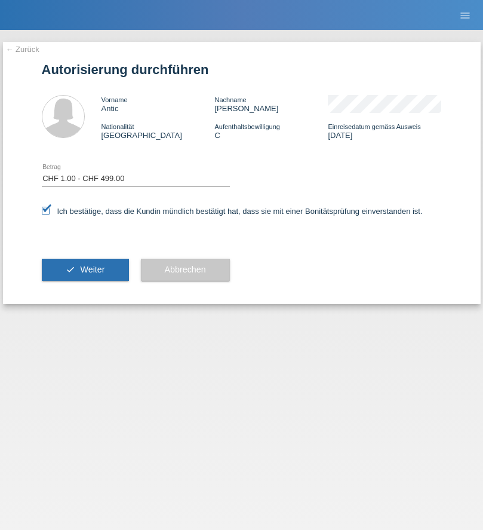 Image resolution: width=483 pixels, height=530 pixels. I want to click on a: ← Zurück, so click(23, 49).